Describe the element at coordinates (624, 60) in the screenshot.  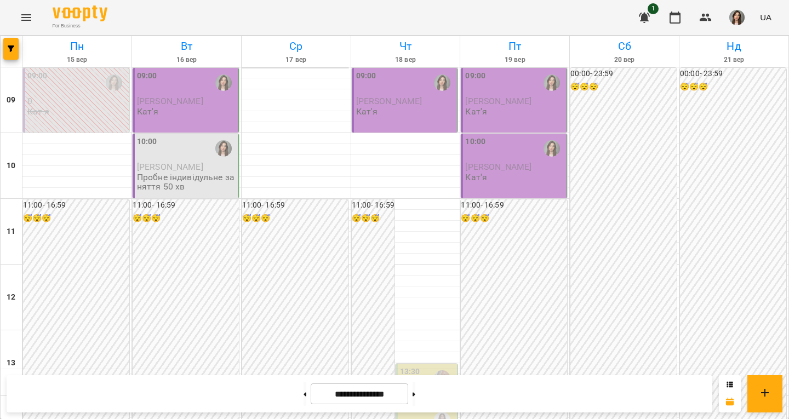
I see `h6: 20 вер` at that location.